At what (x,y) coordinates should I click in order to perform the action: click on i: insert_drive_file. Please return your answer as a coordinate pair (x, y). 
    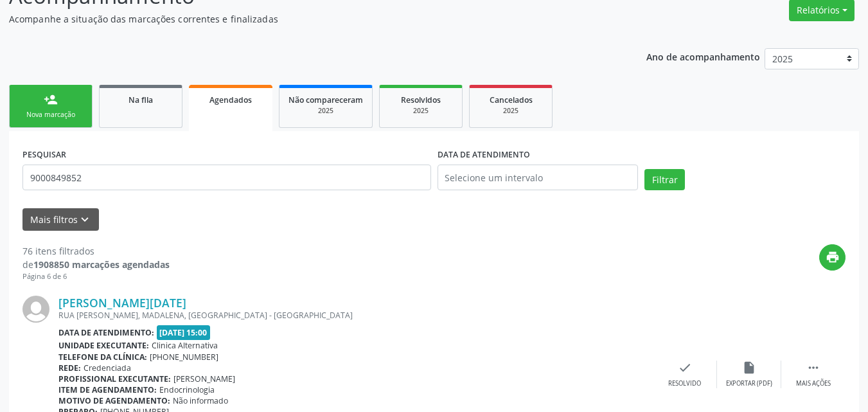
    Looking at the image, I should click on (749, 368).